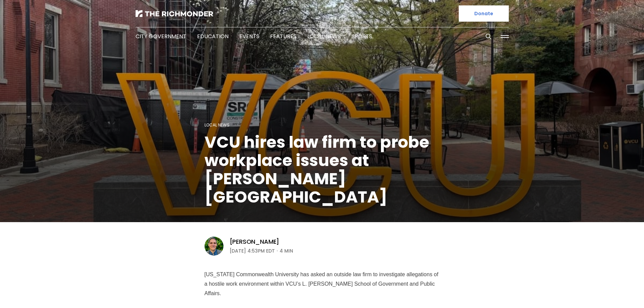  I want to click on a: Features, so click(283, 36).